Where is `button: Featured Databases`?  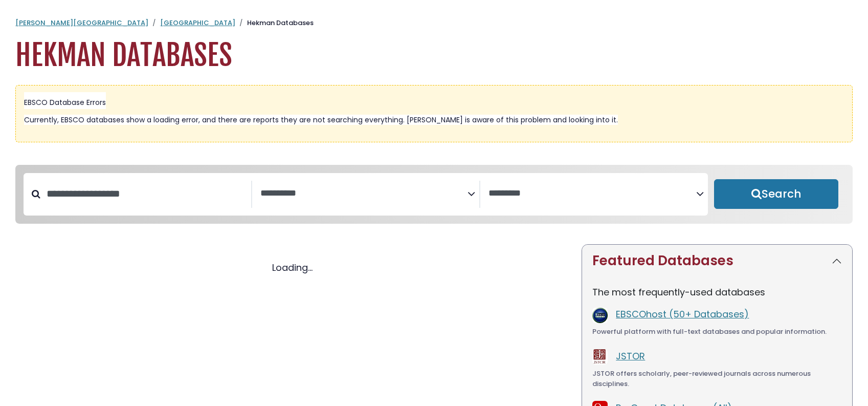
button: Featured Databases is located at coordinates (717, 260).